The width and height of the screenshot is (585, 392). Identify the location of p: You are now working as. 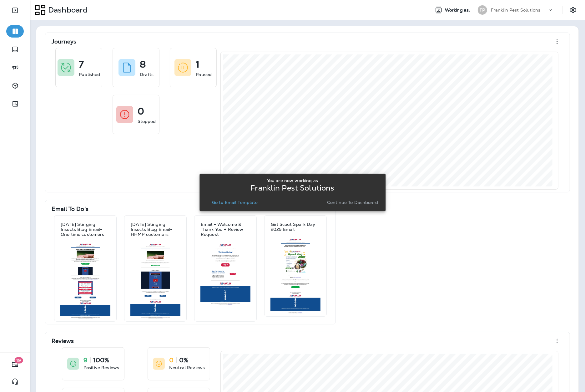
(292, 180).